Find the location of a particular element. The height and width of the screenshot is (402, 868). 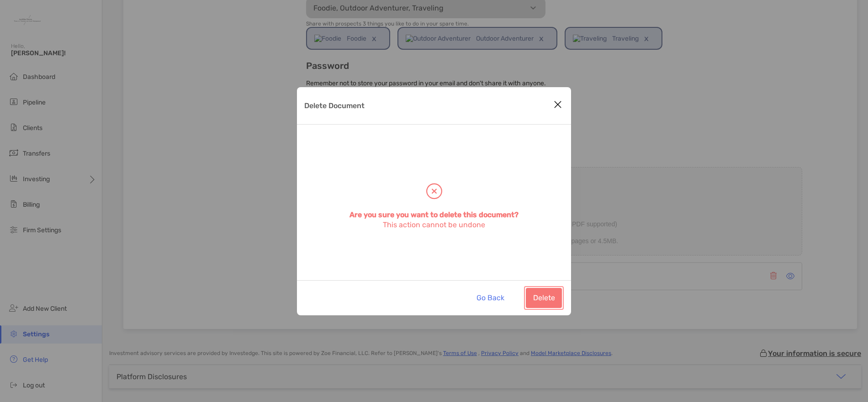

div: Delete Document is located at coordinates (434, 201).